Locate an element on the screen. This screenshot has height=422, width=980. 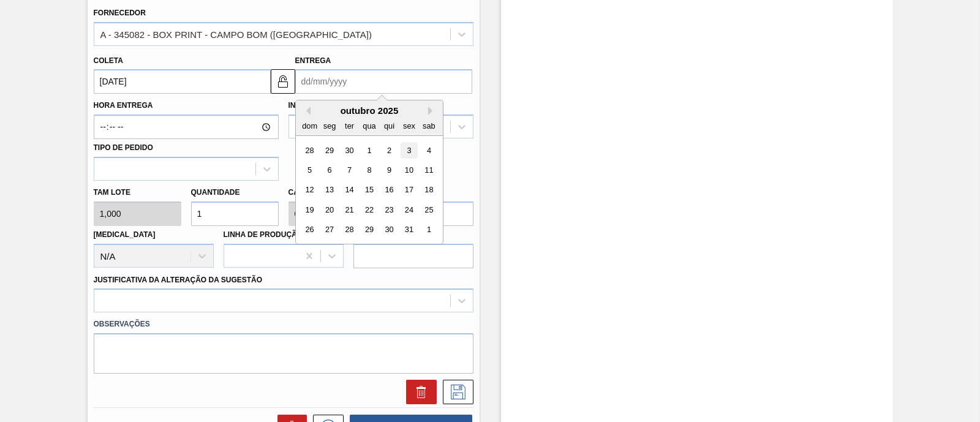
div: Choose quinta-feira, 23 de outubro de 2025 is located at coordinates (388, 209).